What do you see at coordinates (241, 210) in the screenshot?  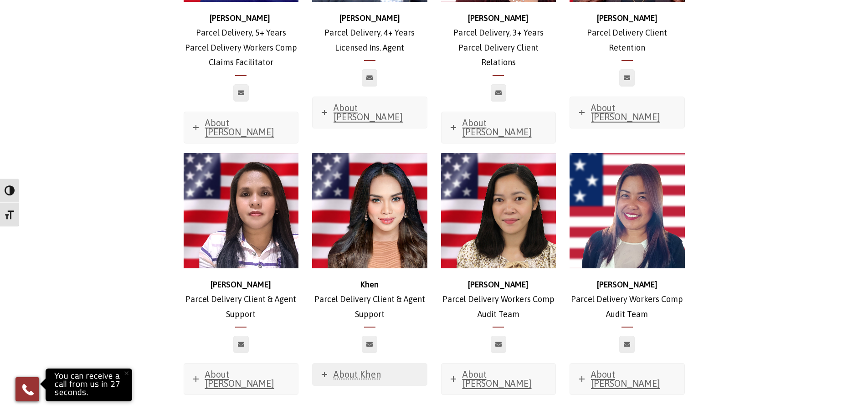 I see `img: Dee_500x500` at bounding box center [241, 210].